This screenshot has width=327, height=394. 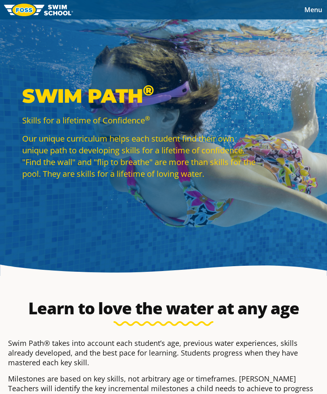 What do you see at coordinates (38, 10) in the screenshot?
I see `img: FOSS Swim School Logo` at bounding box center [38, 10].